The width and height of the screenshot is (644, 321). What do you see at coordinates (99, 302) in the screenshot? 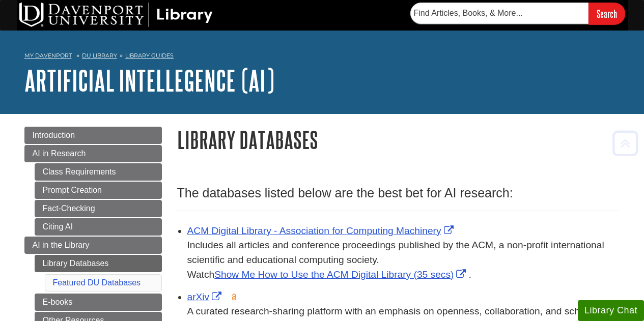
I see `a: E-books` at bounding box center [99, 302].